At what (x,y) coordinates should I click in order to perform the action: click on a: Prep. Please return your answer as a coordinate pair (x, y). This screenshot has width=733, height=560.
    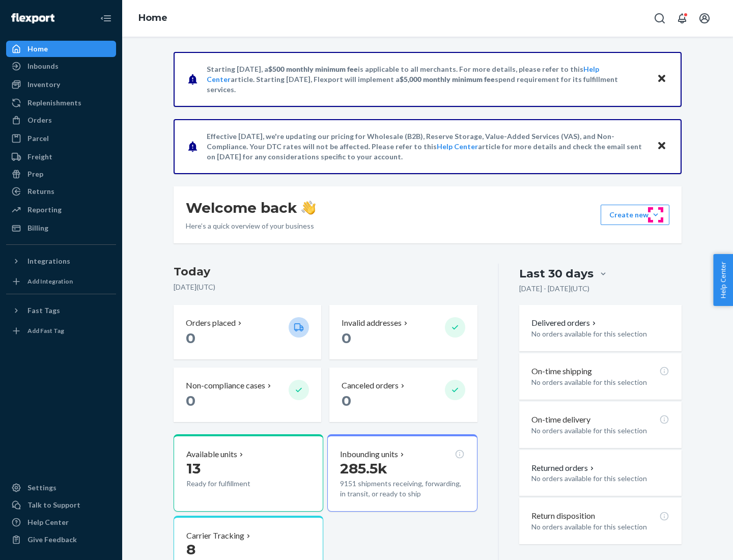
    Looking at the image, I should click on (61, 174).